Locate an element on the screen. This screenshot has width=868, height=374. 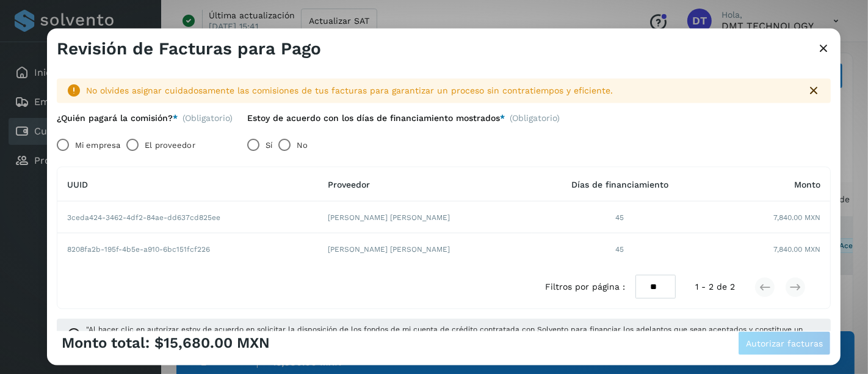
h3: Revisión de Facturas para Pago is located at coordinates (188, 49).